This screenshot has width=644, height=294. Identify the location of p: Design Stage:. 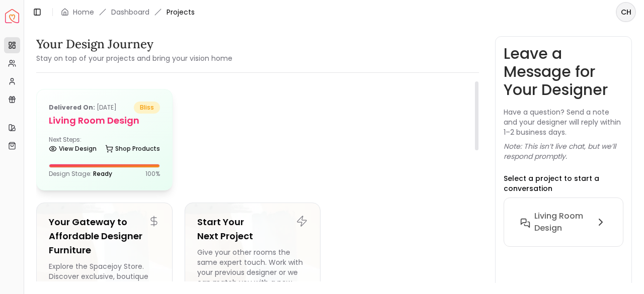
(81, 174).